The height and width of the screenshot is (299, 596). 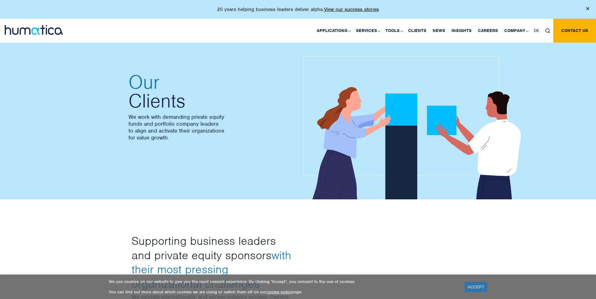 What do you see at coordinates (536, 30) in the screenshot?
I see `span: DE` at bounding box center [536, 30].